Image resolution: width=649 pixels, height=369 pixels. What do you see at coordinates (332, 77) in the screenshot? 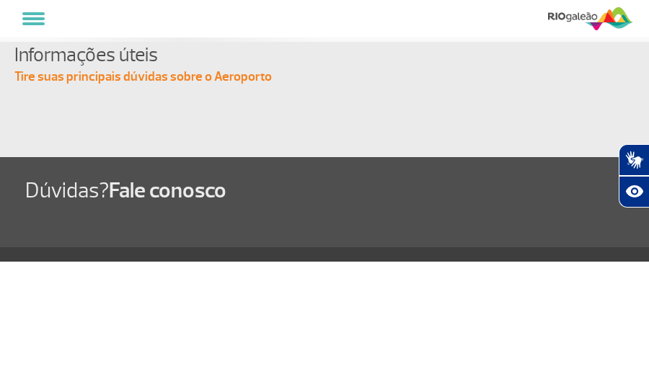
I see `p: Tire suas principais dúvidas sobre o Aeroporto` at bounding box center [332, 77].